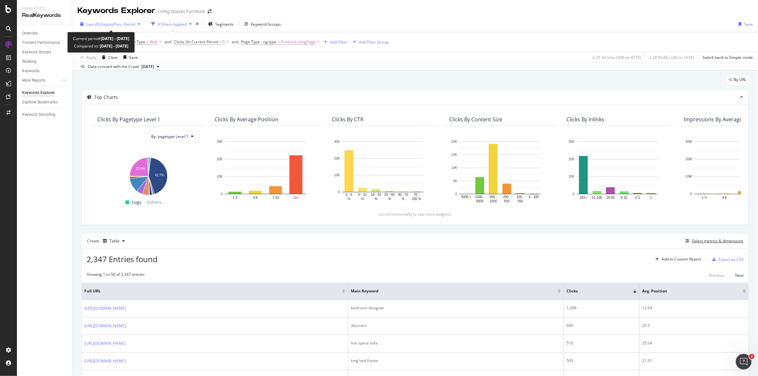  What do you see at coordinates (129, 119) in the screenshot?
I see `div: Clicks By pagetype Level 1` at bounding box center [129, 119].